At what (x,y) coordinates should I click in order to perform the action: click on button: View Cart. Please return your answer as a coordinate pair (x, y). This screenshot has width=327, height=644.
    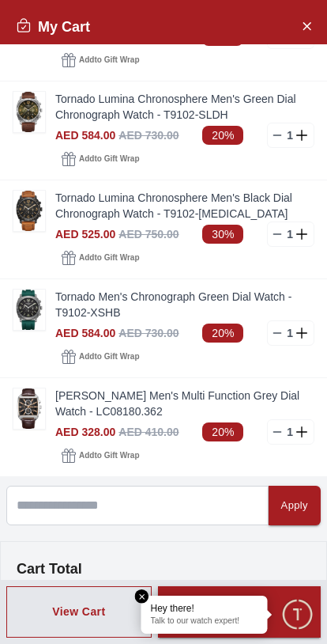
    Looking at the image, I should click on (79, 612).